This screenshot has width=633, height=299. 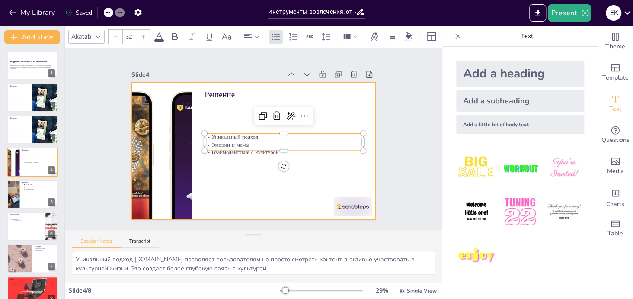 What do you see at coordinates (616, 104) in the screenshot?
I see `div: Add text boxes` at bounding box center [616, 104].